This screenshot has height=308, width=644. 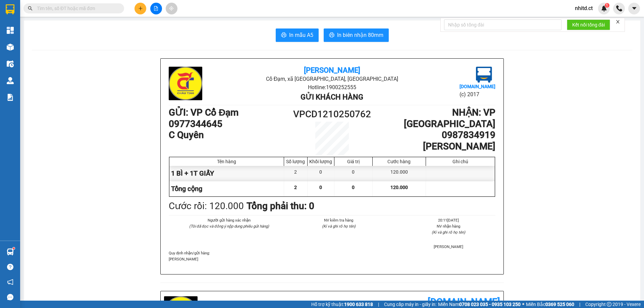 I want to click on div: Số lượng, so click(x=296, y=162).